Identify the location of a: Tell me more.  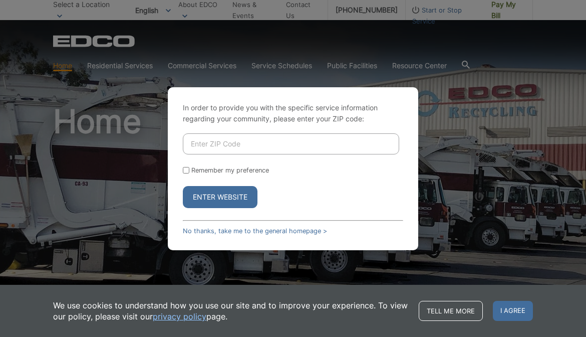
(451, 311).